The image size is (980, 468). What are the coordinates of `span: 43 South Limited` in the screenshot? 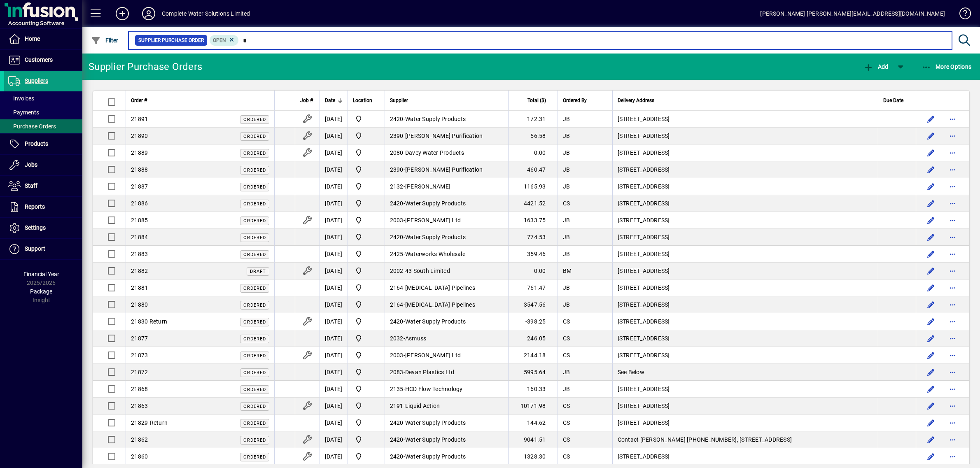 It's located at (427, 271).